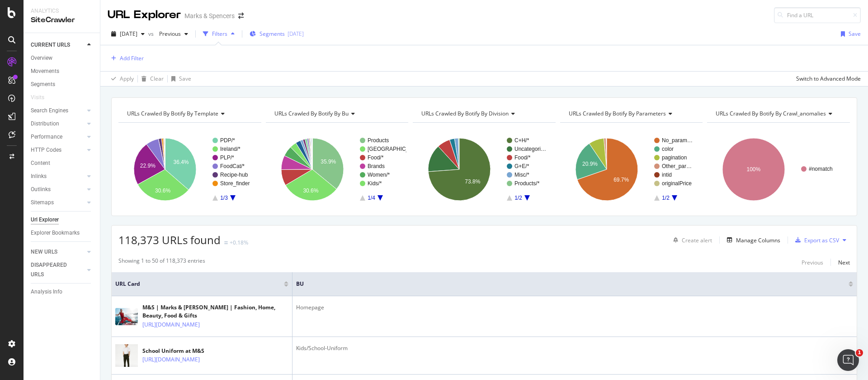  Describe the element at coordinates (849, 34) in the screenshot. I see `button: Save` at that location.